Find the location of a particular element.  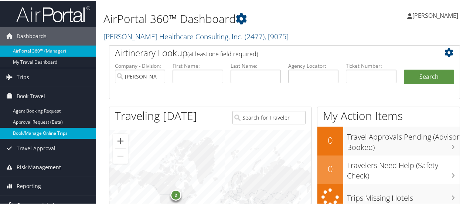

input: Search for Traveler is located at coordinates (269, 116).